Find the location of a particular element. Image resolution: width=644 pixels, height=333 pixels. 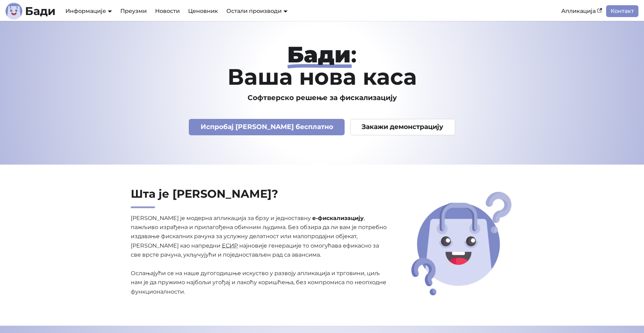

h3: Софтверско решење за фискализацију is located at coordinates (322, 98).